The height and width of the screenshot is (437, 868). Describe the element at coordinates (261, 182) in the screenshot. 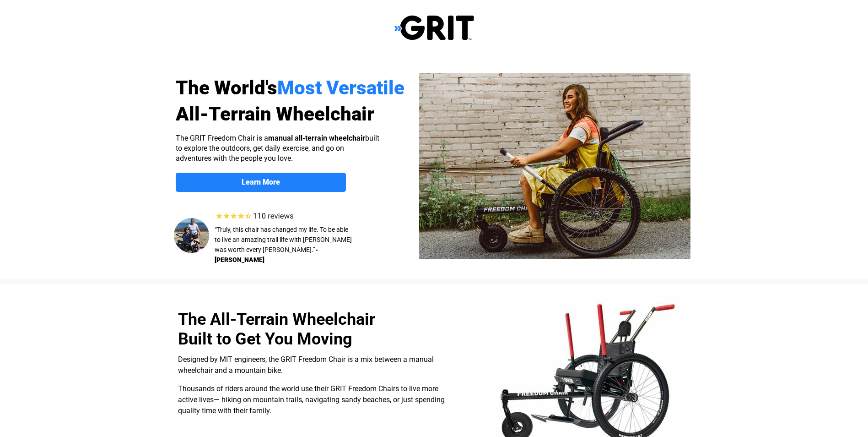

I see `strong: Learn More` at that location.